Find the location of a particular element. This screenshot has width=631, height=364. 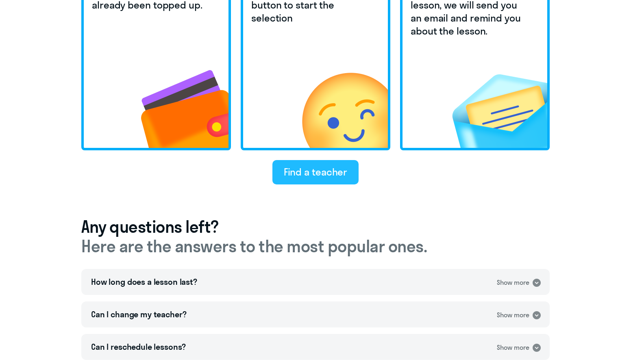

button: Find a teacher is located at coordinates (316, 172).